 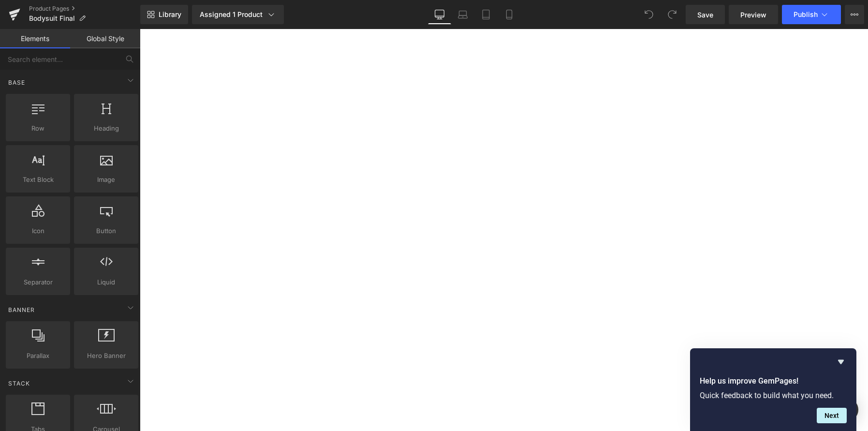 I want to click on span: Parallax, so click(x=38, y=356).